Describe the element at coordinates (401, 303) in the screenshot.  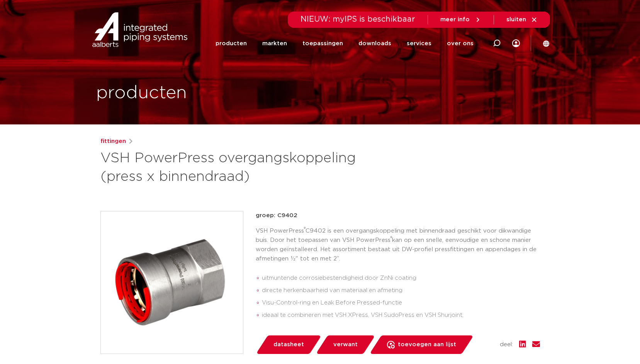
I see `li: Visu-Control-ring en Leak Before Pressed-functie` at that location.